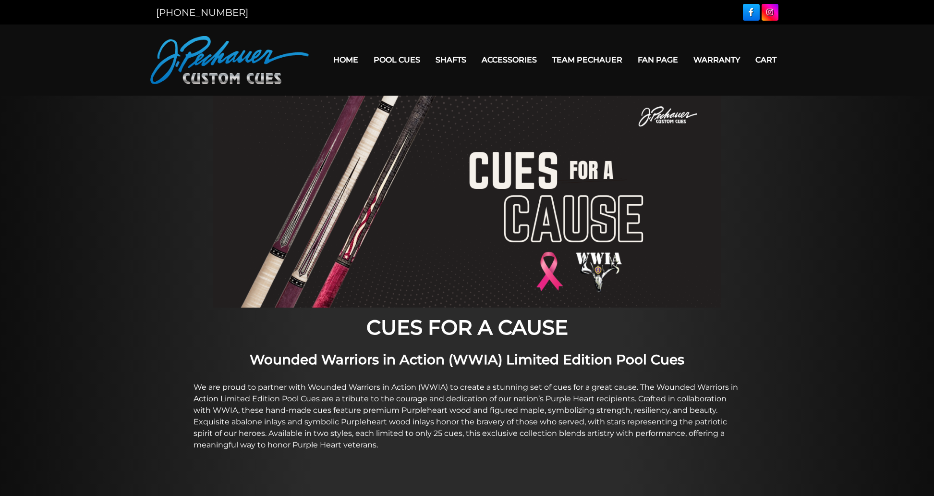 This screenshot has height=496, width=934. I want to click on a: Cart, so click(766, 60).